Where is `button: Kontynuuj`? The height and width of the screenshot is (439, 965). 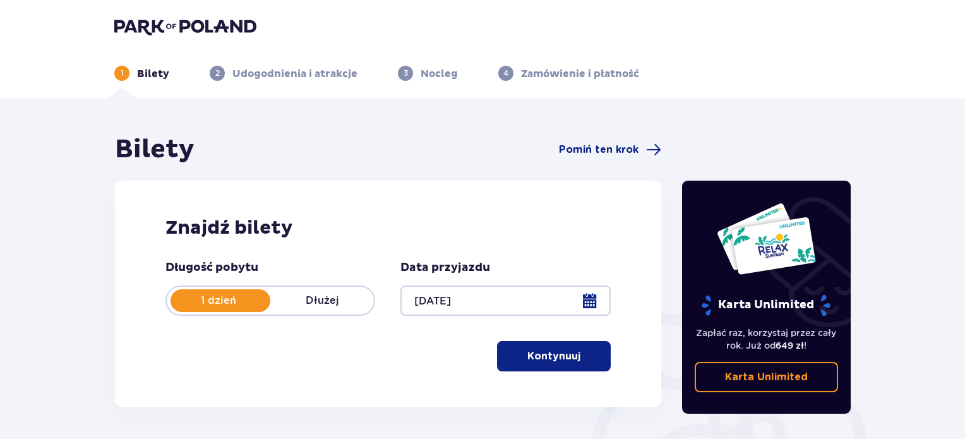
button: Kontynuuj is located at coordinates (554, 356).